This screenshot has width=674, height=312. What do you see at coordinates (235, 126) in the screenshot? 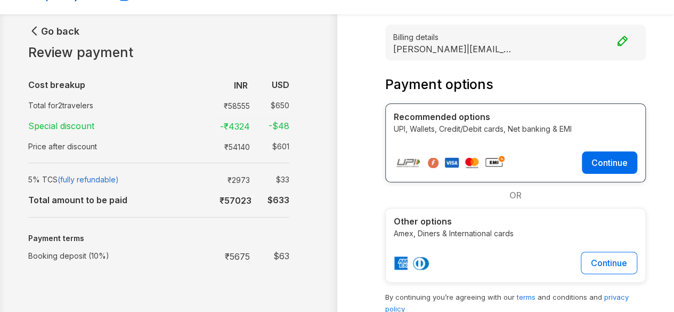
I see `strong: -₹ 4324` at bounding box center [235, 126].